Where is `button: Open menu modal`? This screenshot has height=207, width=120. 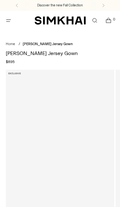
button: Open menu modal is located at coordinates (8, 20).